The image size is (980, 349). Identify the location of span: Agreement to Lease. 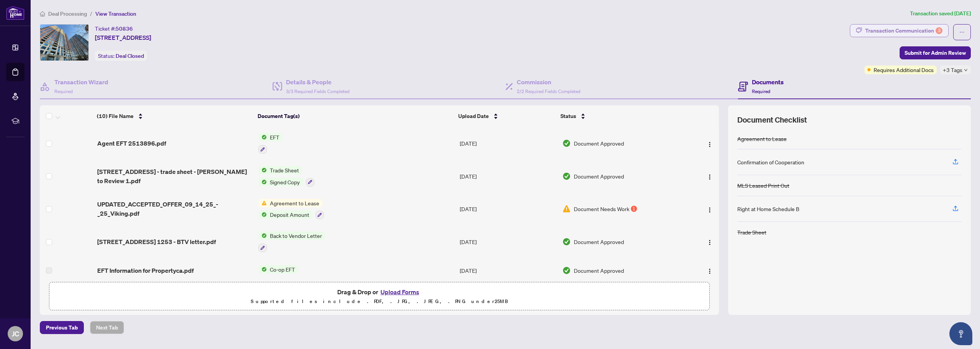
(294, 203).